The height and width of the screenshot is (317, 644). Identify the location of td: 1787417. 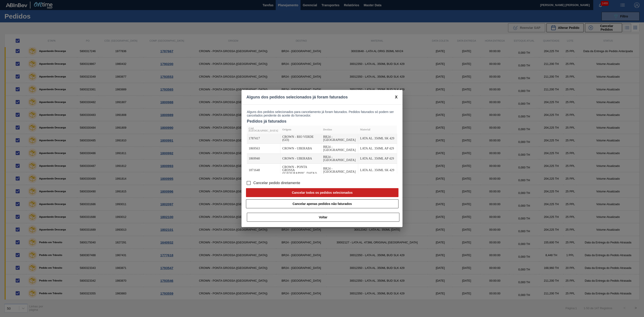
(264, 138).